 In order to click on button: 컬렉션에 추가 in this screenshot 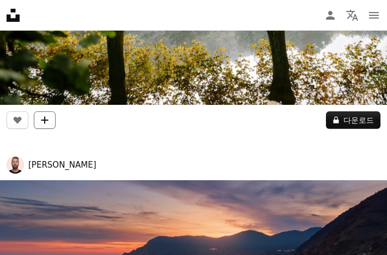, I will do `click(45, 120)`.